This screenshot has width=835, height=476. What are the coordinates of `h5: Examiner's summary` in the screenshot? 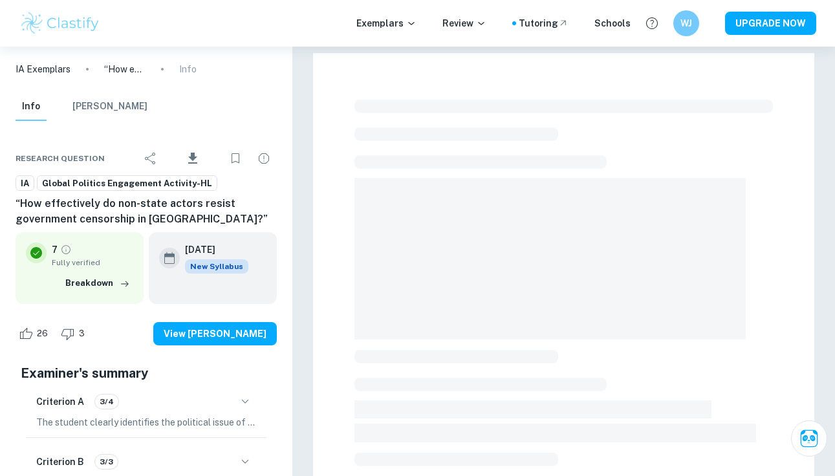 It's located at (146, 373).